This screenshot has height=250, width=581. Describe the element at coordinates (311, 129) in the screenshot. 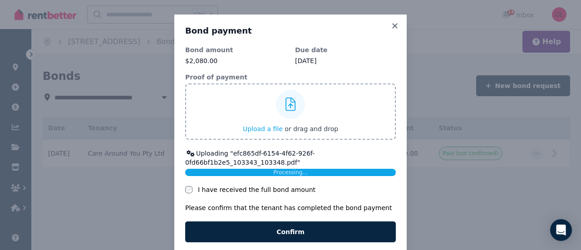

I see `span: or drag and drop` at that location.